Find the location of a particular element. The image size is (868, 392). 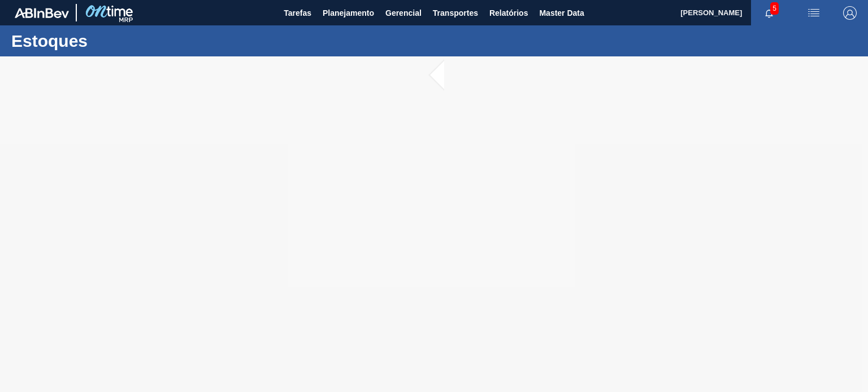

img: Logout is located at coordinates (850, 13).